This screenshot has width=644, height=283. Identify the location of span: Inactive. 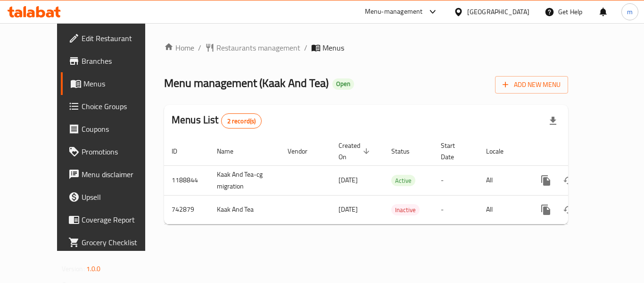
(405, 210).